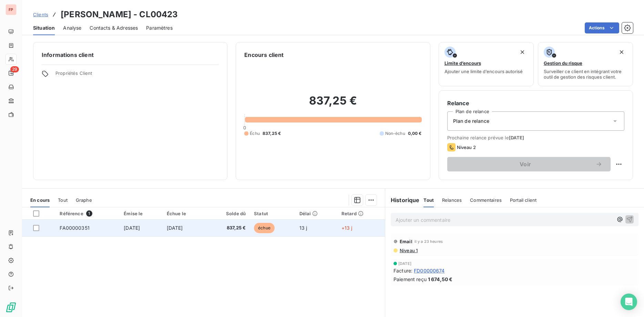 This screenshot has height=317, width=644. Describe the element at coordinates (361, 213) in the screenshot. I see `div: Retard` at that location.